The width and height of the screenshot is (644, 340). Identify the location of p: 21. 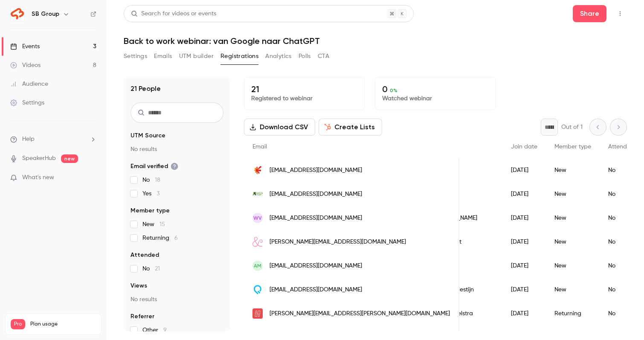
(304, 89).